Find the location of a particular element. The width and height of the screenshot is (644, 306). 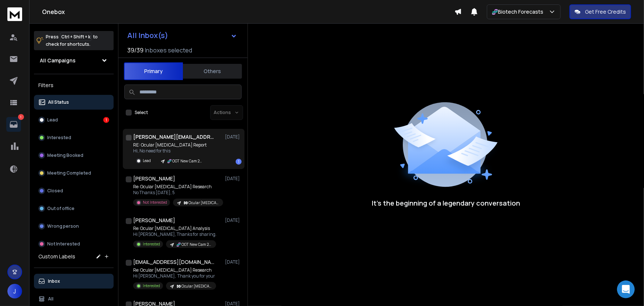

p: Get Free Credits is located at coordinates (605, 12).